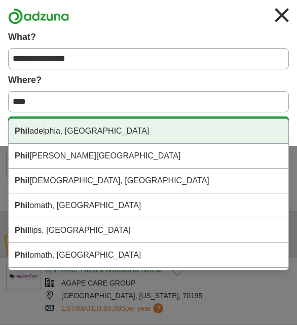 This screenshot has width=297, height=325. What do you see at coordinates (148, 127) in the screenshot?
I see `button: Search` at bounding box center [148, 127].